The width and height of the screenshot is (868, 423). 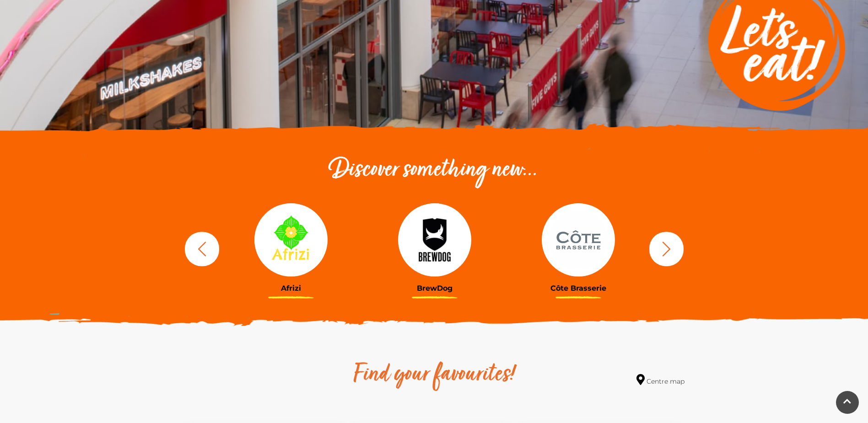 I want to click on a: Afrizi, so click(x=292, y=248).